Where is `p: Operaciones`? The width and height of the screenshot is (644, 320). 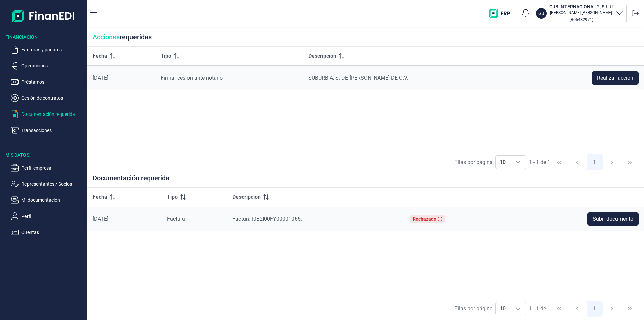
p: Operaciones is located at coordinates (53, 66).